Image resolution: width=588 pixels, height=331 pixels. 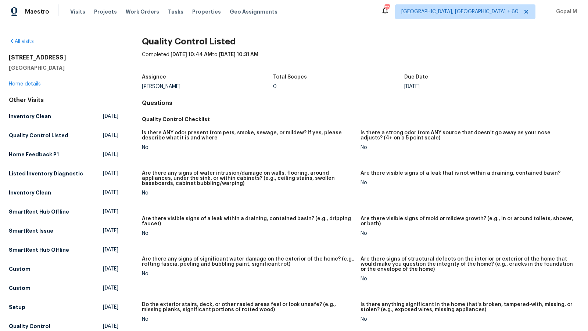 I want to click on div: 0, so click(x=338, y=87).